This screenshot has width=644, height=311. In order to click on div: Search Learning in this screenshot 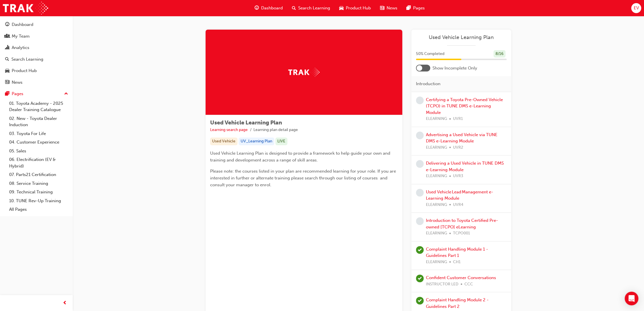, I will do `click(27, 59)`.